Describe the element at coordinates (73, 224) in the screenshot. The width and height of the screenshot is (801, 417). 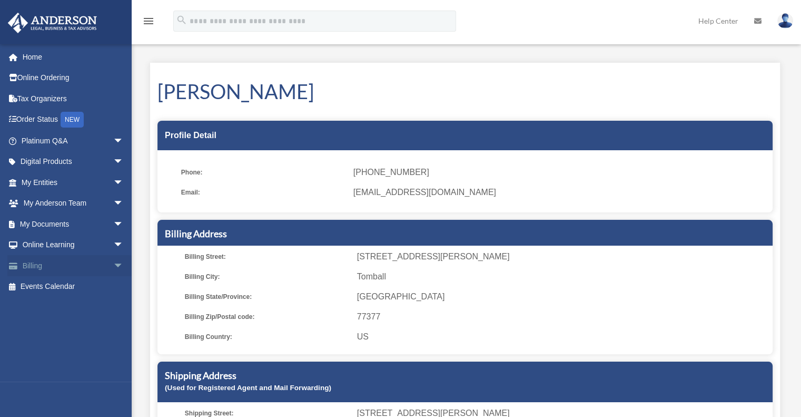
I see `a: My Documentsarrow_drop_down` at that location.